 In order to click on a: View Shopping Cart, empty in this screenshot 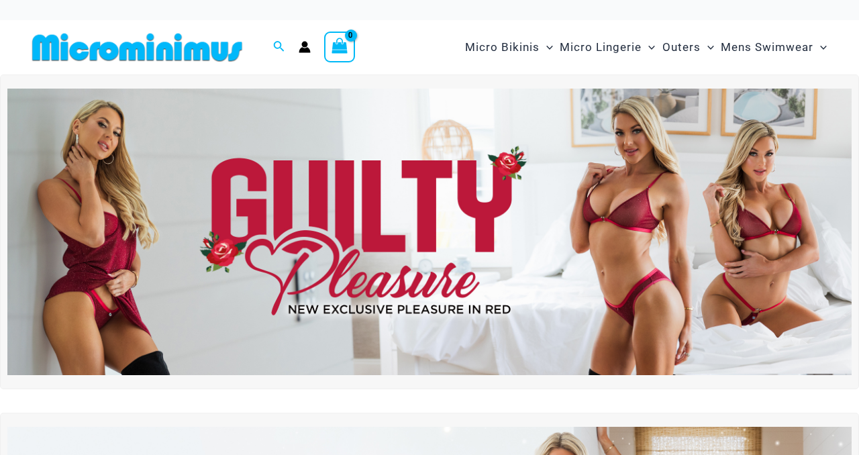, I will do `click(340, 47)`.